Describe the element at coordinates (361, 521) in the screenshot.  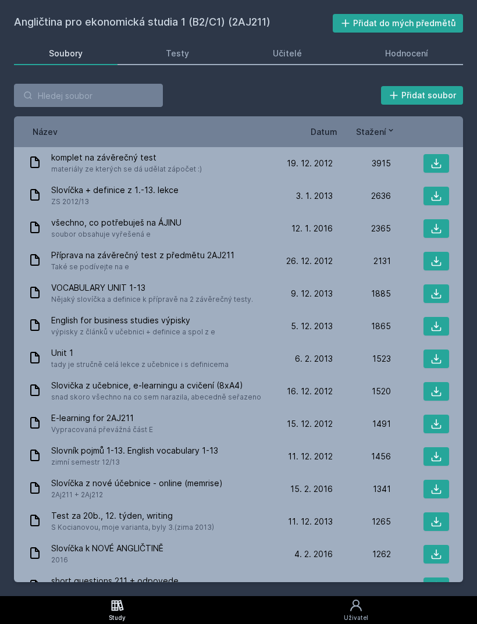
I see `div: 1265` at that location.